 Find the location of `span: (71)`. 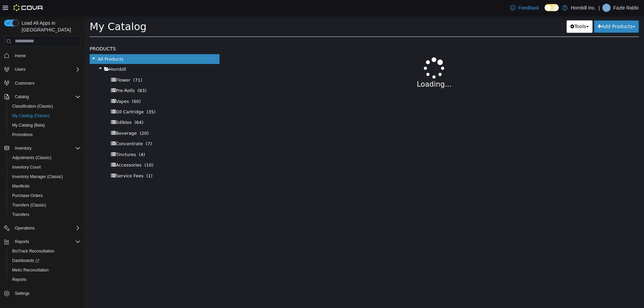

span: (71) is located at coordinates (53, 64).